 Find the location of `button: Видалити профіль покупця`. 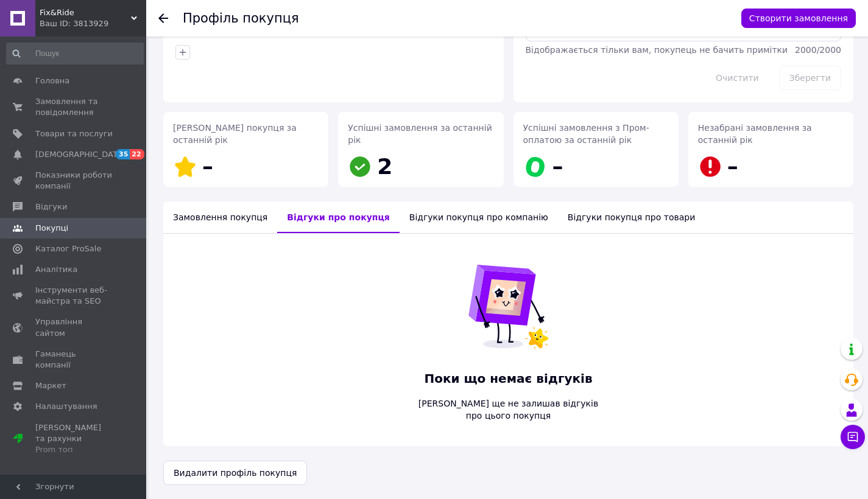

button: Видалити профіль покупця is located at coordinates (235, 473).